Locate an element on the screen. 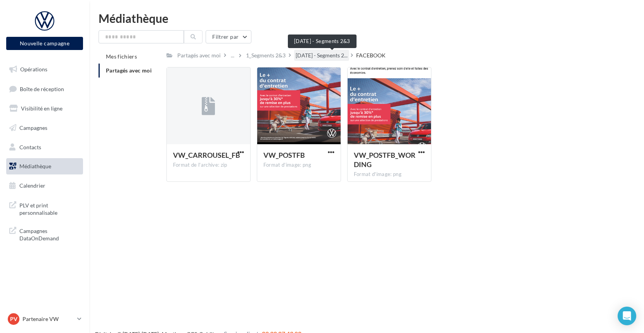 The width and height of the screenshot is (644, 333). span: Contacts is located at coordinates (30, 147).